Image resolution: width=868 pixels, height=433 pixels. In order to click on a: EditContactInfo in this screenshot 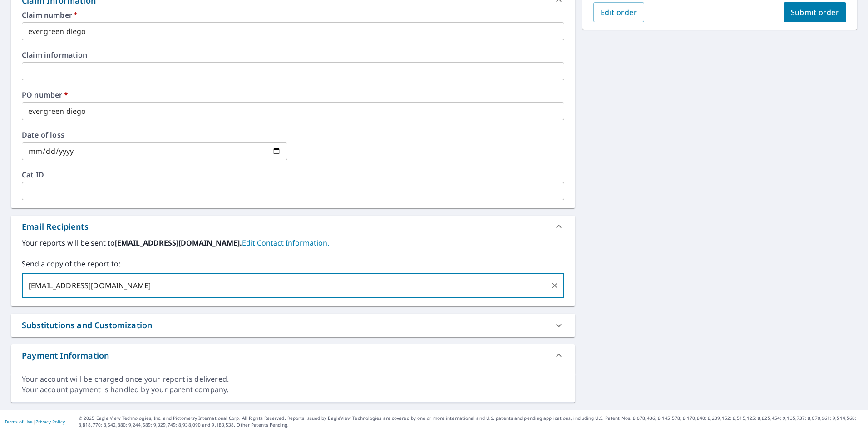, I will do `click(286, 243)`.